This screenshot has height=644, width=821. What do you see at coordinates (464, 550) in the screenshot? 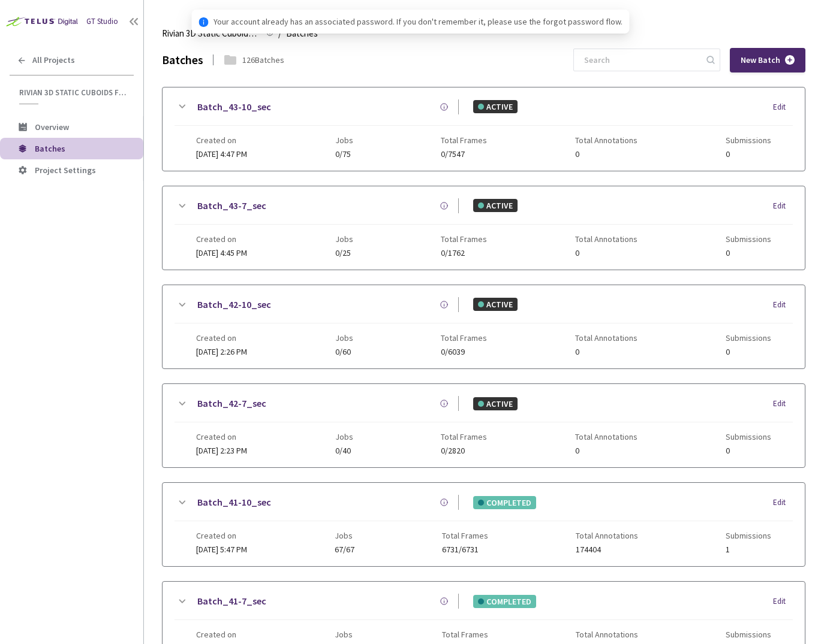
I see `span: 6731/6731` at bounding box center [464, 550].